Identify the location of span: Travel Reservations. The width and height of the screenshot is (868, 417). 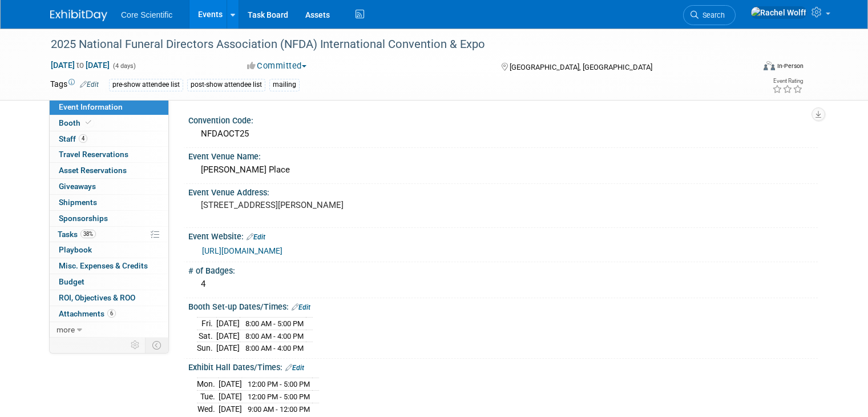
(93, 154).